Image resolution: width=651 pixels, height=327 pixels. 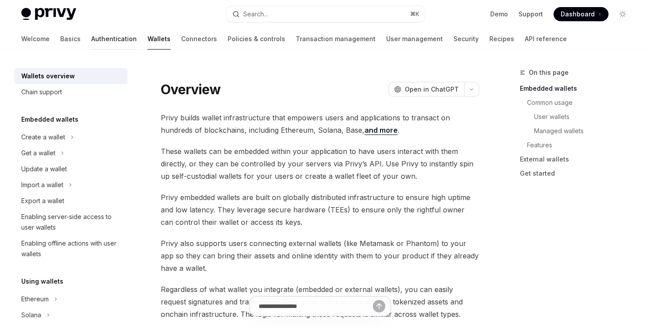 I want to click on a: Demo, so click(x=499, y=14).